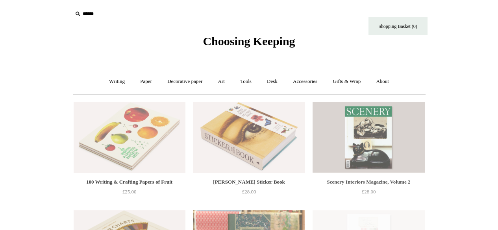 The height and width of the screenshot is (230, 498). Describe the element at coordinates (398, 26) in the screenshot. I see `a: Shopping Basket (0)` at that location.